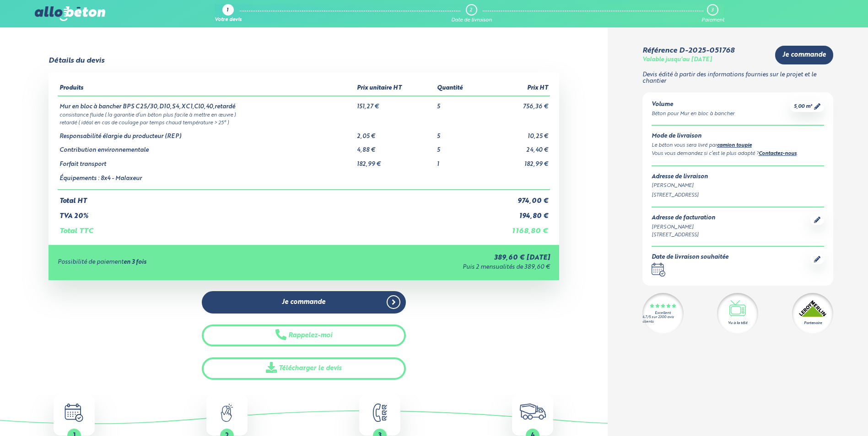 This screenshot has width=868, height=436. I want to click on div: Vu à la télé, so click(738, 324).